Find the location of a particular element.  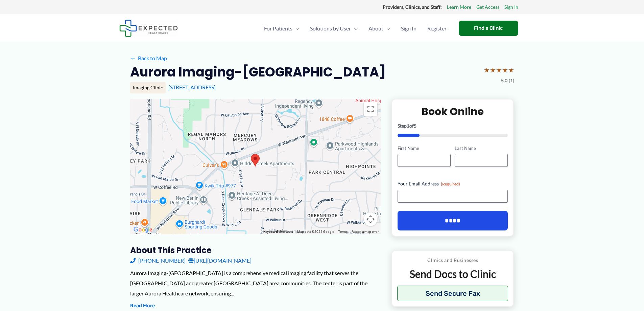

label: Your Email Address is located at coordinates (453, 184).